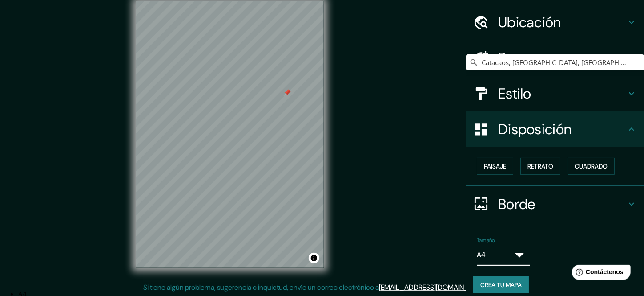  I want to click on button: Activar o desactivar atribución, so click(314, 258).